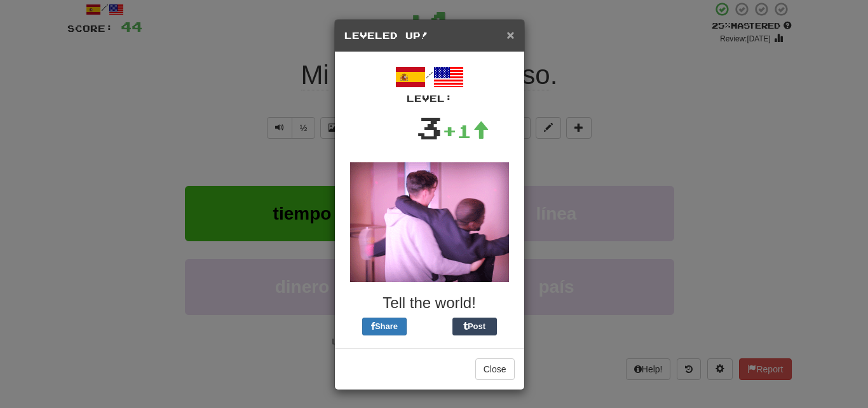 The image size is (868, 408). Describe the element at coordinates (429, 98) in the screenshot. I see `div: Level:` at that location.